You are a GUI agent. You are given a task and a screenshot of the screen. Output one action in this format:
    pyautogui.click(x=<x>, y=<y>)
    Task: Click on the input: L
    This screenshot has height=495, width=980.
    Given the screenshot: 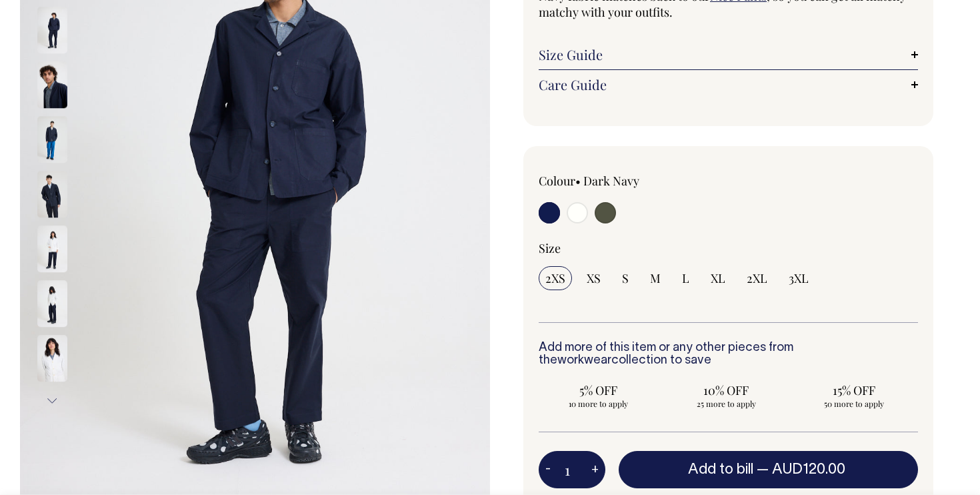 What is the action you would take?
    pyautogui.click(x=686, y=278)
    